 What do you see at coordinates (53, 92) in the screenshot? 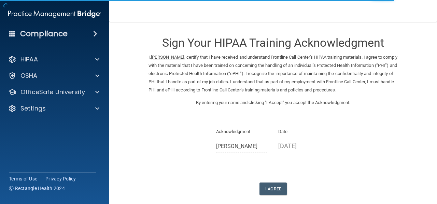
I see `p: OfficeSafe University` at bounding box center [53, 92].